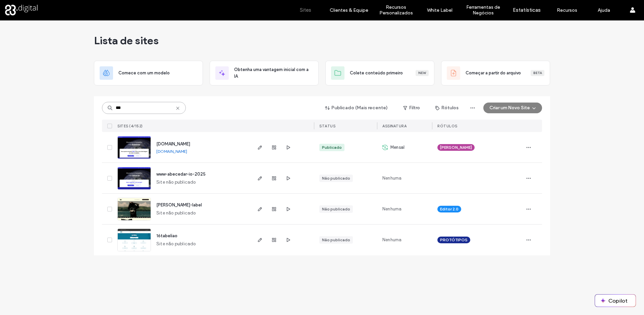 This screenshot has height=315, width=644. Describe the element at coordinates (422, 73) in the screenshot. I see `div: New` at that location.